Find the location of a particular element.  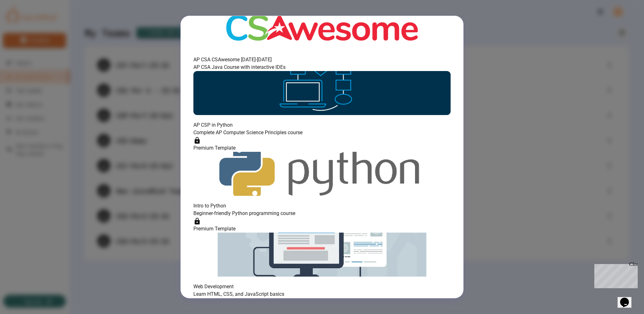

img: AP CSA CSAwesome 2025-2026 is located at coordinates (322, 28).